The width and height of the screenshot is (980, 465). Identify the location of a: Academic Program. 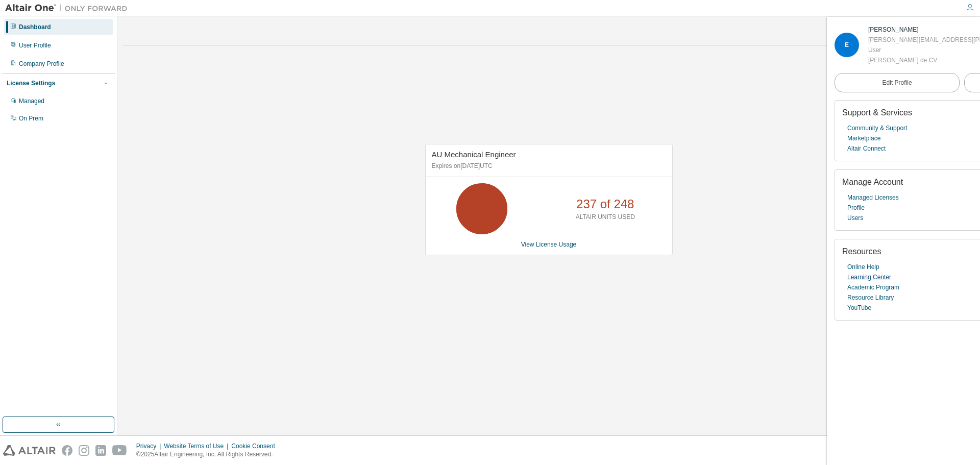
(874, 288).